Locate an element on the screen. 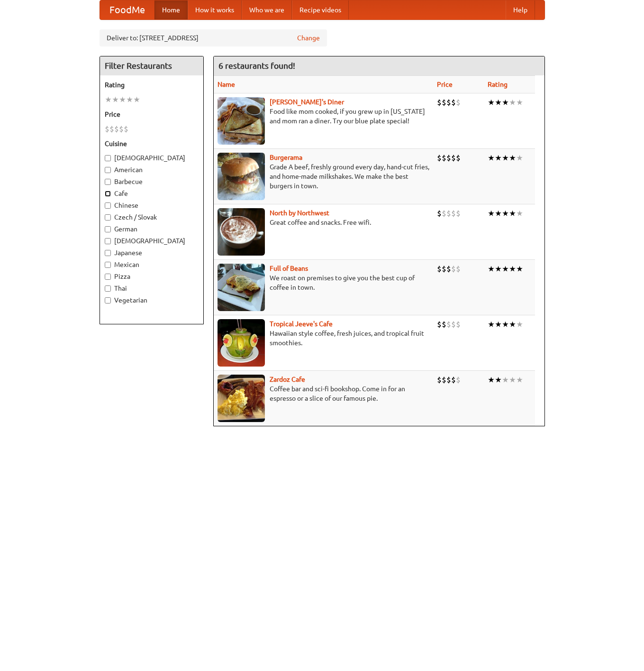 The image size is (644, 671). h5: Rating is located at coordinates (151, 85).